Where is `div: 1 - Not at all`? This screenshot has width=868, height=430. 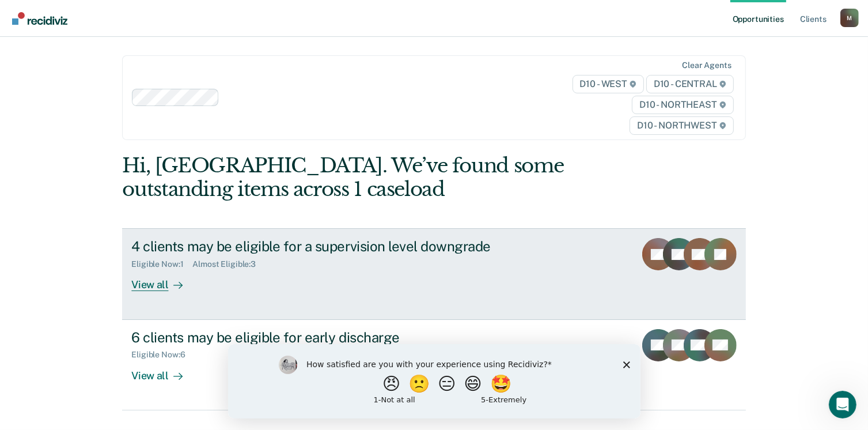 div: 1 - Not at all is located at coordinates (132, 55).